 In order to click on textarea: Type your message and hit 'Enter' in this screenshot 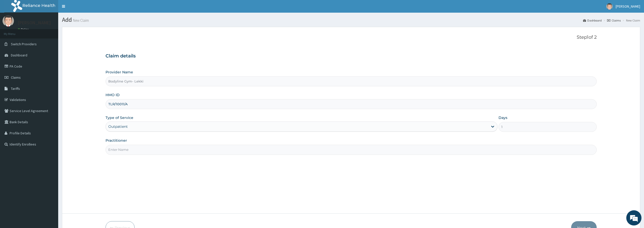, I will do `click(49, 147)`.